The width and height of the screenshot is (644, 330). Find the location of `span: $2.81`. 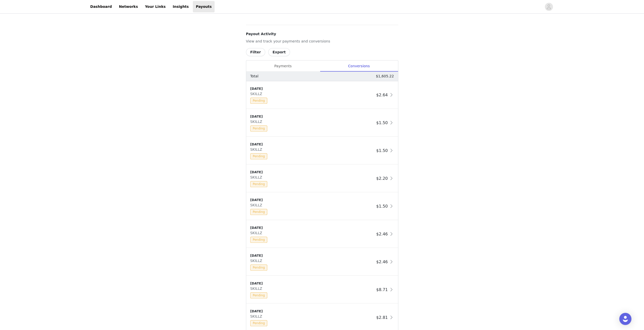

span: $2.81 is located at coordinates (382, 318).